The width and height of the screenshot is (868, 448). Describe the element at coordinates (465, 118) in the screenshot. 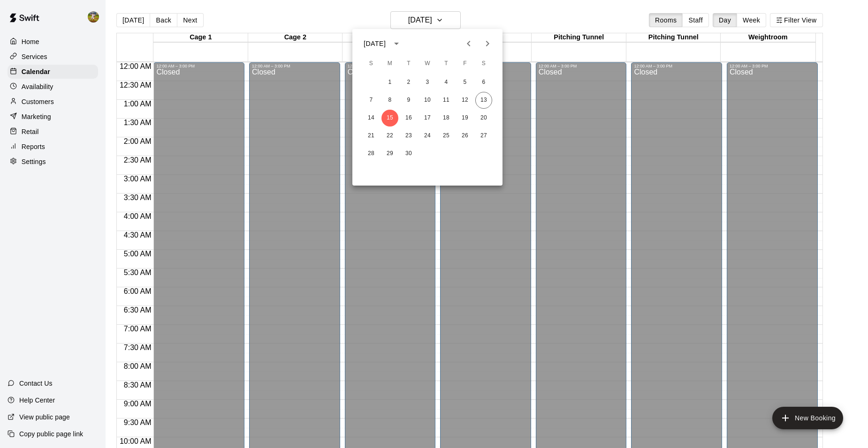

I see `button: 19` at that location.